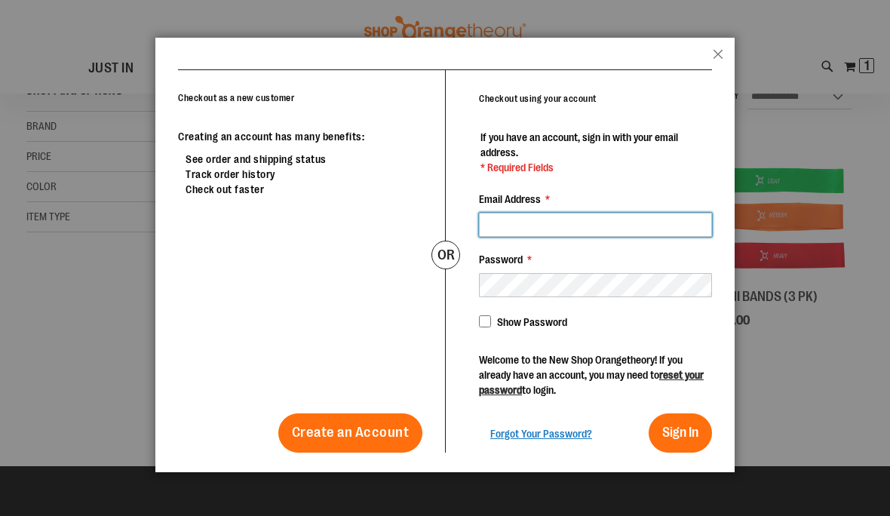 Image resolution: width=890 pixels, height=516 pixels. Describe the element at coordinates (680, 433) in the screenshot. I see `button: Sign In` at that location.